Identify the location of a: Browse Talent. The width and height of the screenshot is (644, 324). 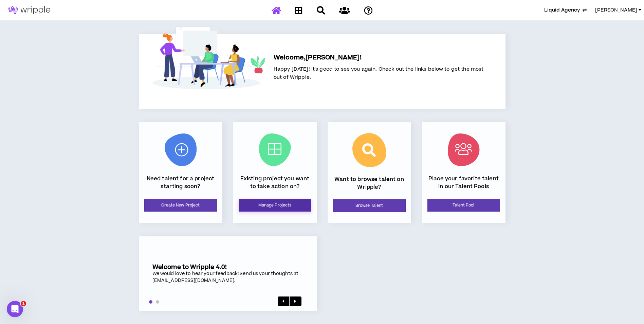
(370, 206).